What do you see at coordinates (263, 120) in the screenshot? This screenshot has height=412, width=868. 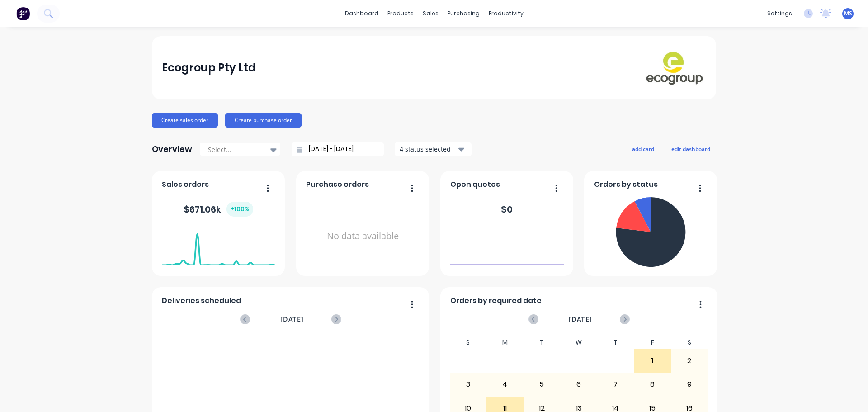 I see `button: Create purchase order` at bounding box center [263, 120].